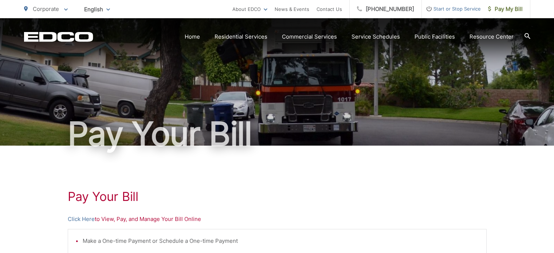 Image resolution: width=554 pixels, height=253 pixels. Describe the element at coordinates (435, 37) in the screenshot. I see `a: Public Facilities` at that location.